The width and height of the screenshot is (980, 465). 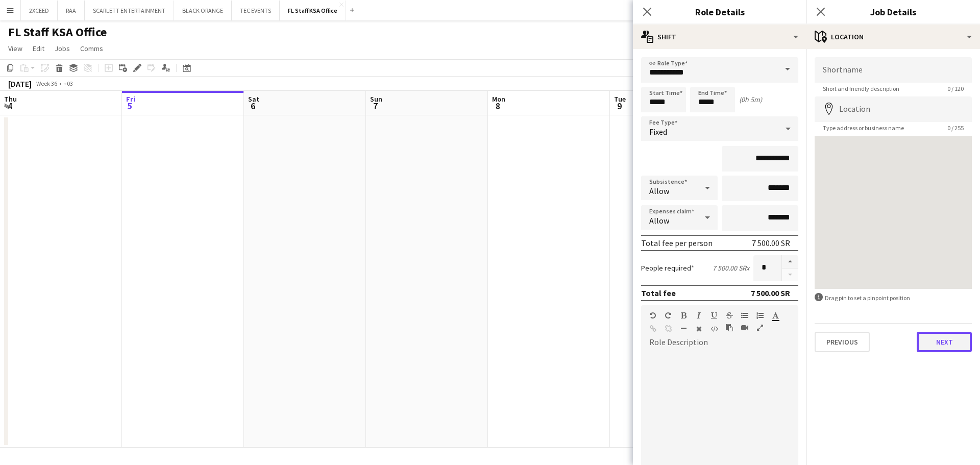 What do you see at coordinates (46, 83) in the screenshot?
I see `span: Week 36` at bounding box center [46, 83].